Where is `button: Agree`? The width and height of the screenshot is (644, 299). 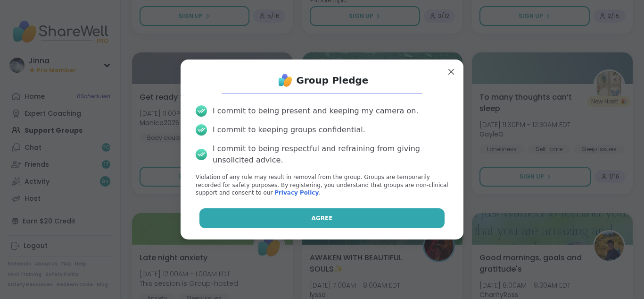
button: Agree is located at coordinates (322, 218).